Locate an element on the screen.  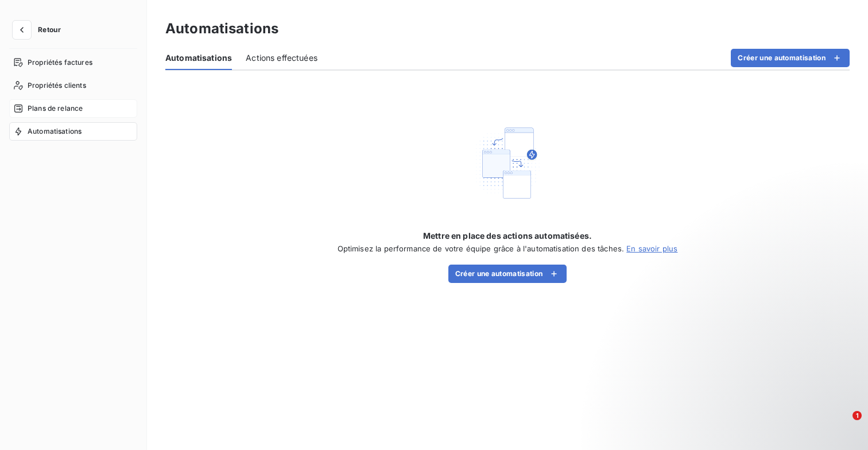
button: Retour is located at coordinates (40, 30).